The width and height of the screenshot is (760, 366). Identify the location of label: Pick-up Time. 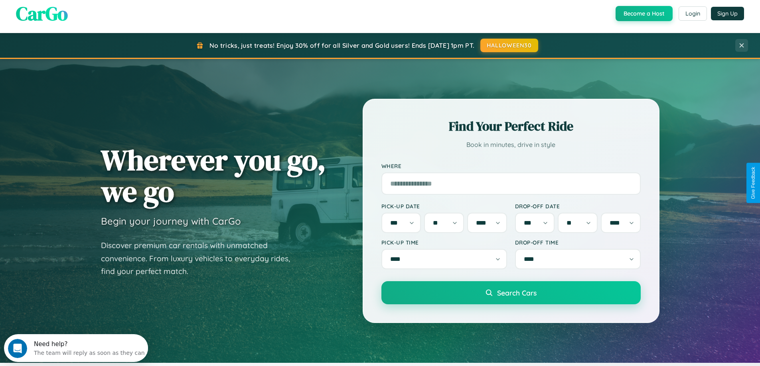
(444, 242).